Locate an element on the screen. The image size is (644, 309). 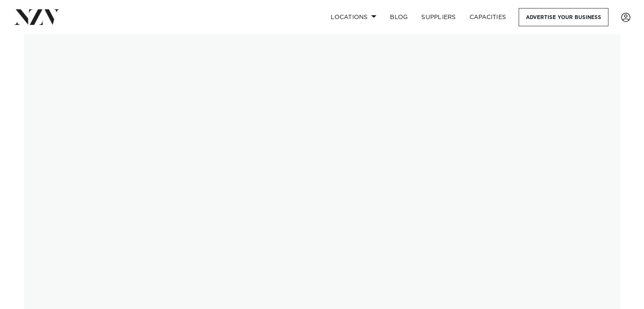
a: Capacities is located at coordinates (488, 17).